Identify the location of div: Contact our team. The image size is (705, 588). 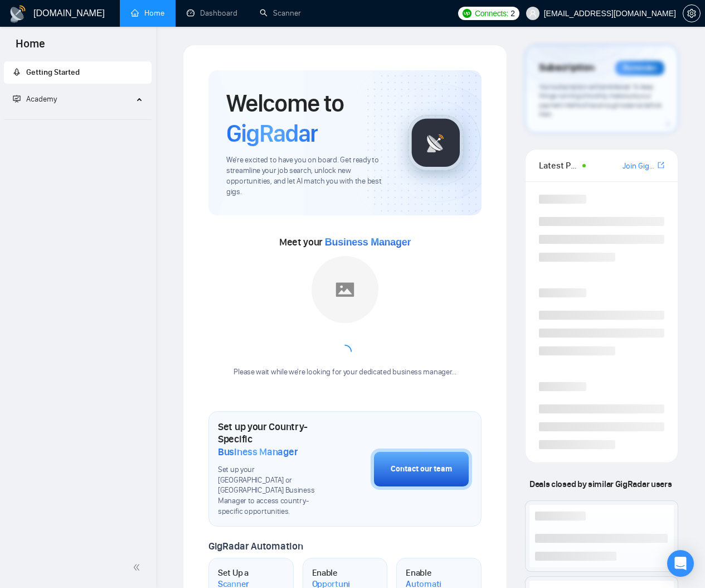
(422, 469).